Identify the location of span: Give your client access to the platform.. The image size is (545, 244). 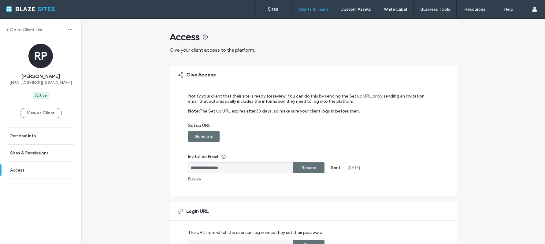
(212, 50).